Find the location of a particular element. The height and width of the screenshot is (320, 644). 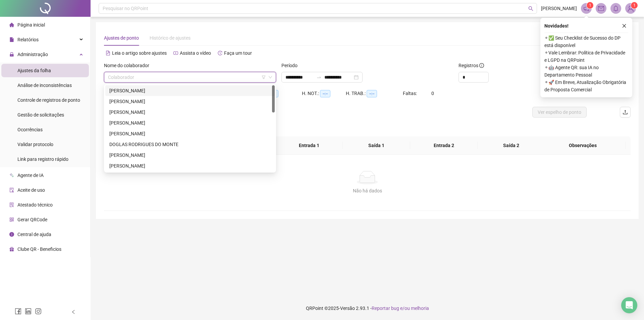

span: file is located at coordinates (12, 39).